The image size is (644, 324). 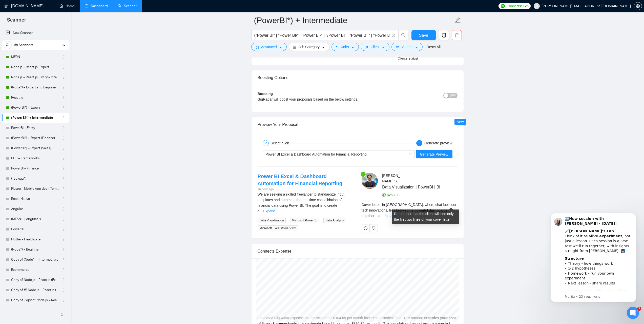 What do you see at coordinates (638, 6) in the screenshot?
I see `a: setting` at bounding box center [638, 6].